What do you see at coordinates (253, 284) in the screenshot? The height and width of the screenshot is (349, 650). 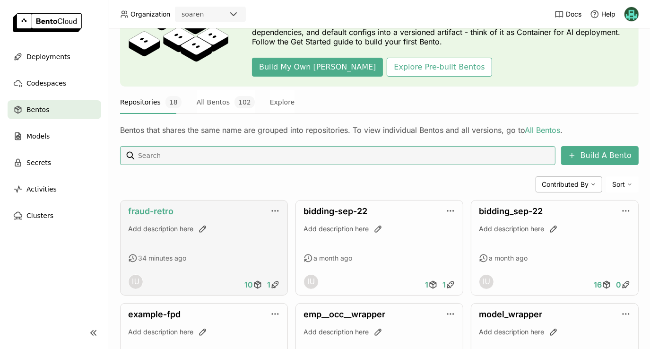 I see `a: 10` at bounding box center [253, 284].